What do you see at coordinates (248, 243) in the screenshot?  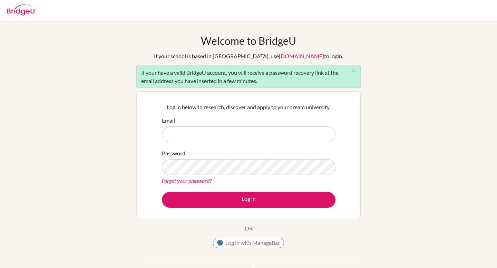 I see `button: Log in with ManageBac` at bounding box center [248, 243].